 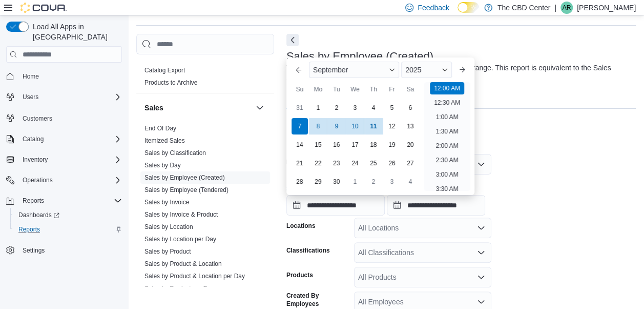 What do you see at coordinates (300, 275) in the screenshot?
I see `label: Products` at bounding box center [300, 275].